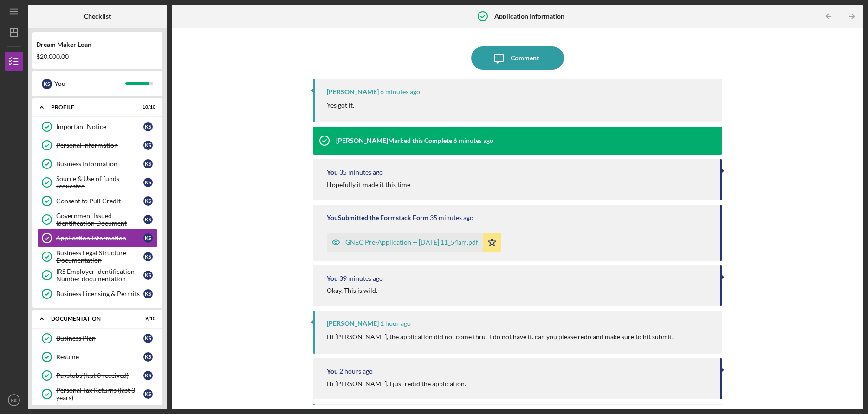  I want to click on a: Business Licensing & PermitsKS, so click(98, 294).